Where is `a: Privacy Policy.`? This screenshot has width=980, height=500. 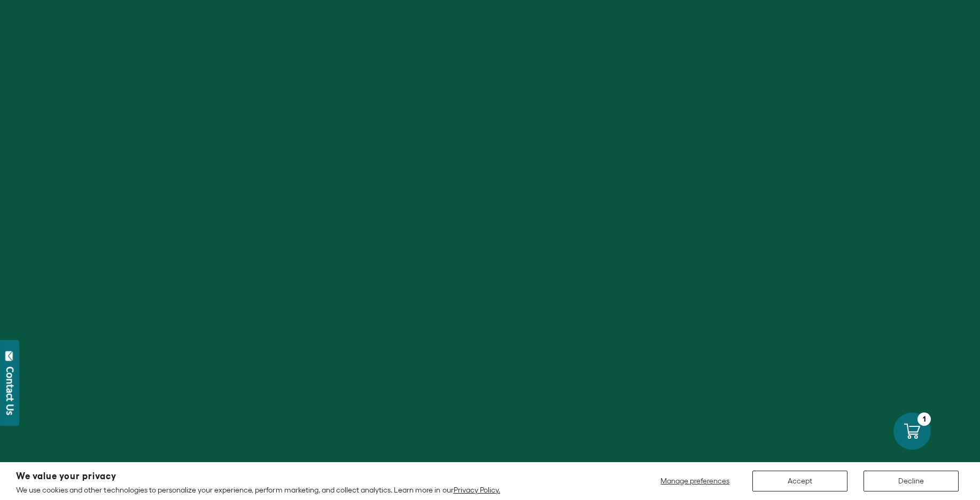 a: Privacy Policy. is located at coordinates (476, 491).